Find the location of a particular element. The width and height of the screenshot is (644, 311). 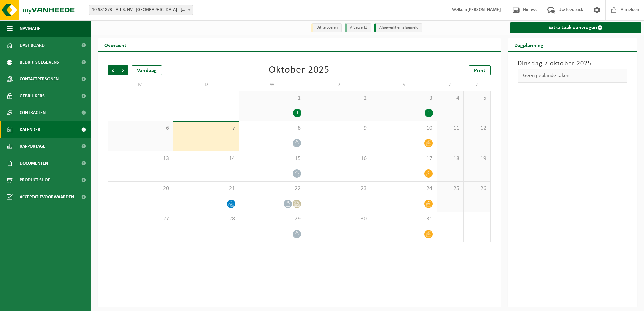

span: 8 is located at coordinates (272, 129).